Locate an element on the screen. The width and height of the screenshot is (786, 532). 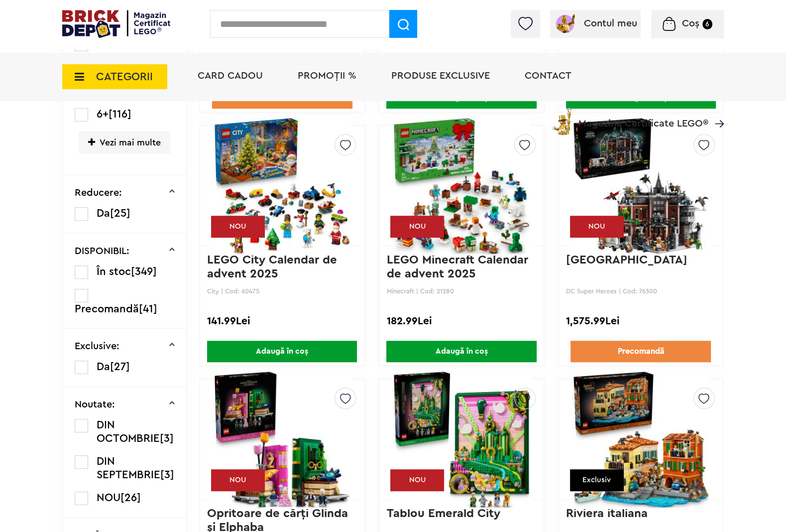
div: Exclusiv is located at coordinates (597, 479).